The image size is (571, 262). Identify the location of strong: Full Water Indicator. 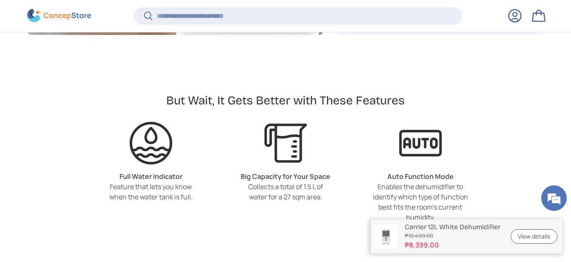
(151, 176).